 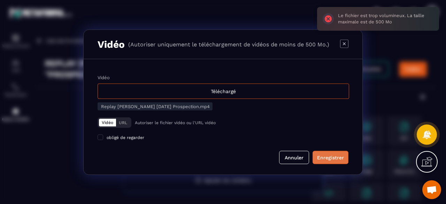 What do you see at coordinates (331, 157) in the screenshot?
I see `button: Enregistrer` at bounding box center [331, 157].